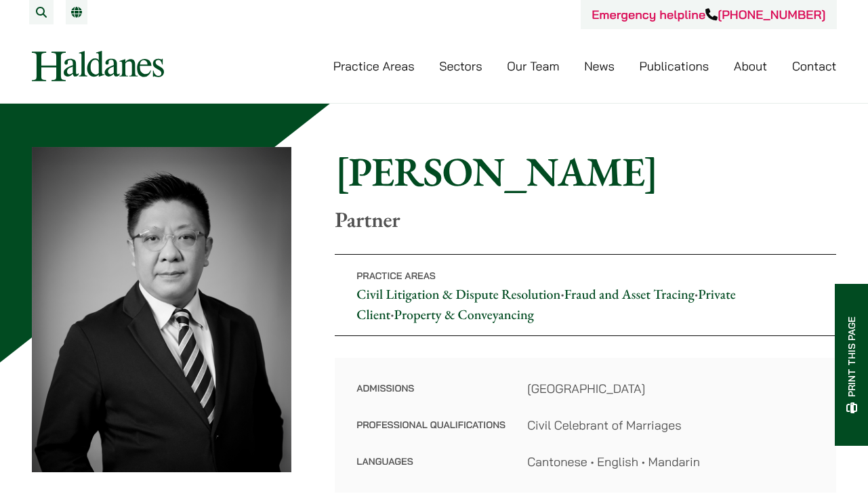 This screenshot has width=868, height=500. I want to click on a: About, so click(750, 66).